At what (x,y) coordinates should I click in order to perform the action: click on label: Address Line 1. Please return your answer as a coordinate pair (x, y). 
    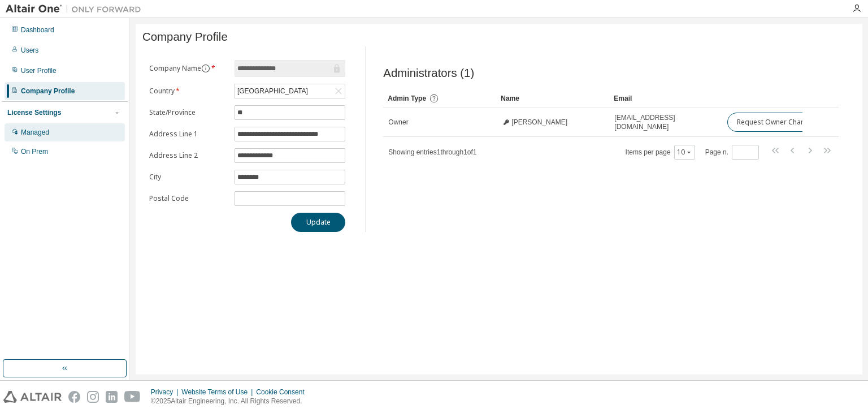
    Looking at the image, I should click on (188, 134).